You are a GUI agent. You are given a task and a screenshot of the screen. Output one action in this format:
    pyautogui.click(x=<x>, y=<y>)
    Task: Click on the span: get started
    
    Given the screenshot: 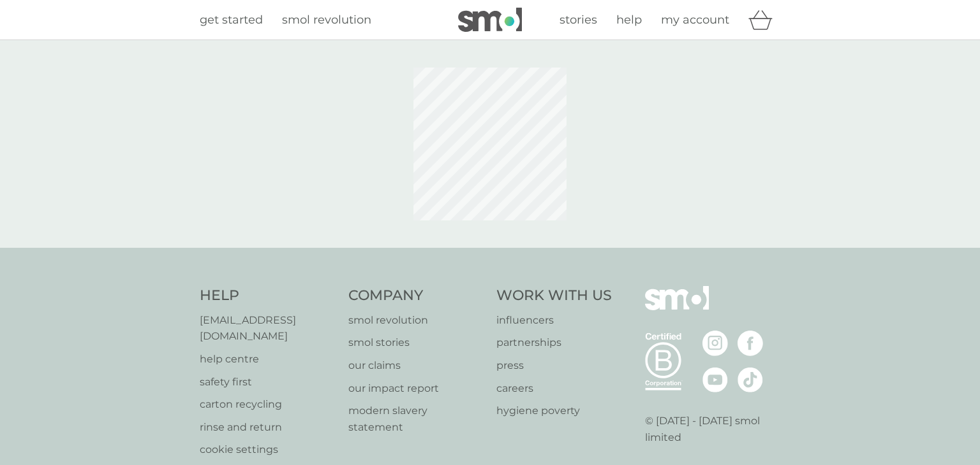 What is the action you would take?
    pyautogui.click(x=231, y=20)
    